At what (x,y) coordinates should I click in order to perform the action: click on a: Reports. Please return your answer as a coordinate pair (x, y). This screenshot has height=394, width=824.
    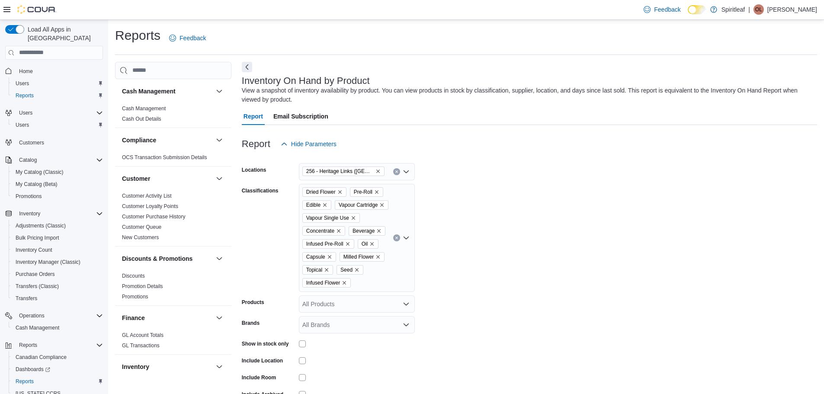
    Looking at the image, I should click on (25, 382).